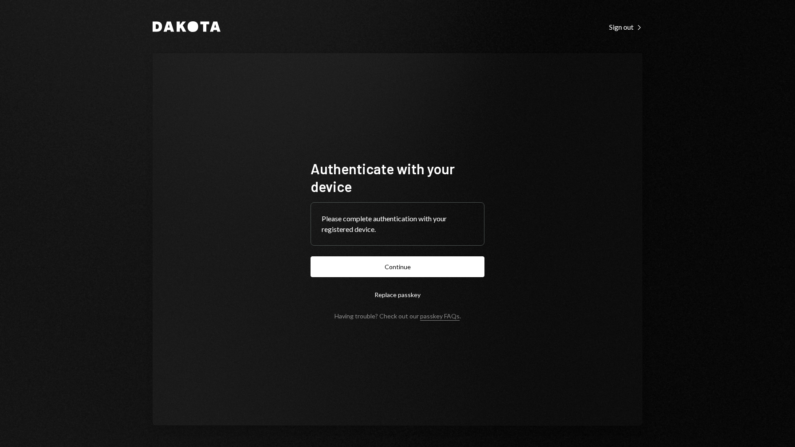  Describe the element at coordinates (397, 224) in the screenshot. I see `div: Please complete authentication with your registered device.` at that location.